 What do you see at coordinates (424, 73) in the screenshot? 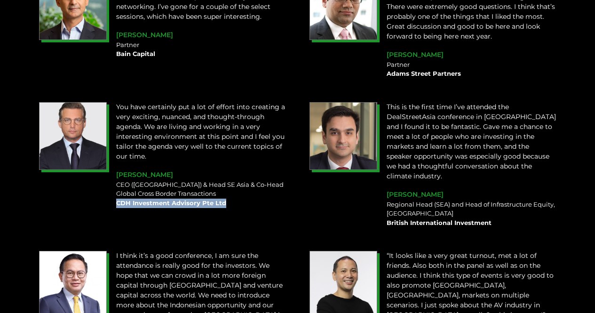
I see `b: Adams Street Partners` at bounding box center [424, 73].